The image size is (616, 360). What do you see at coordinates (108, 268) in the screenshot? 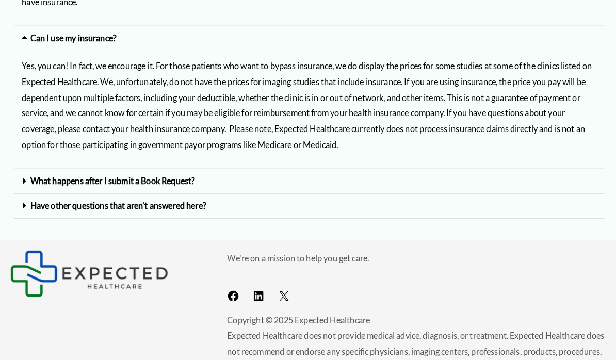
I see `aside: Footer Widget 1` at bounding box center [108, 268].